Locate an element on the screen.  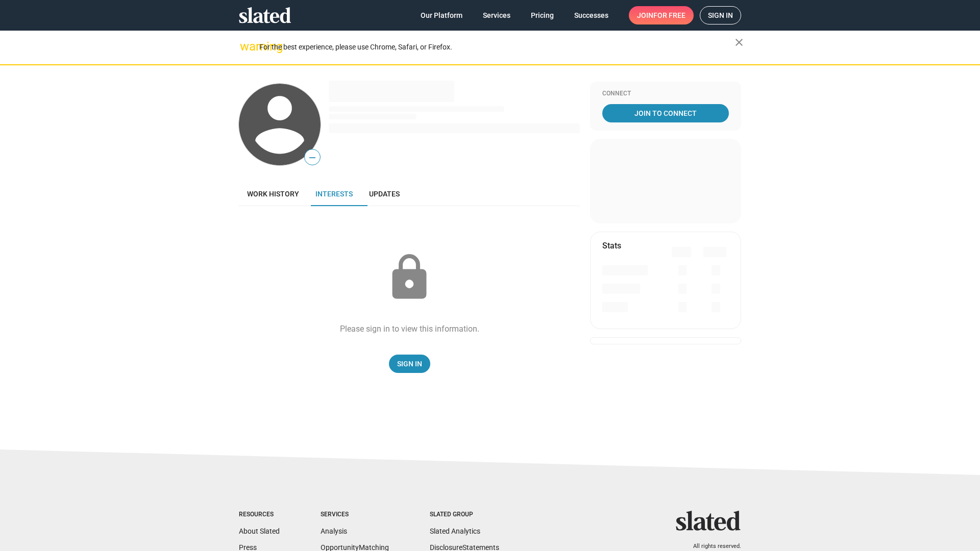
mat-card-title: Stats is located at coordinates (611, 246).